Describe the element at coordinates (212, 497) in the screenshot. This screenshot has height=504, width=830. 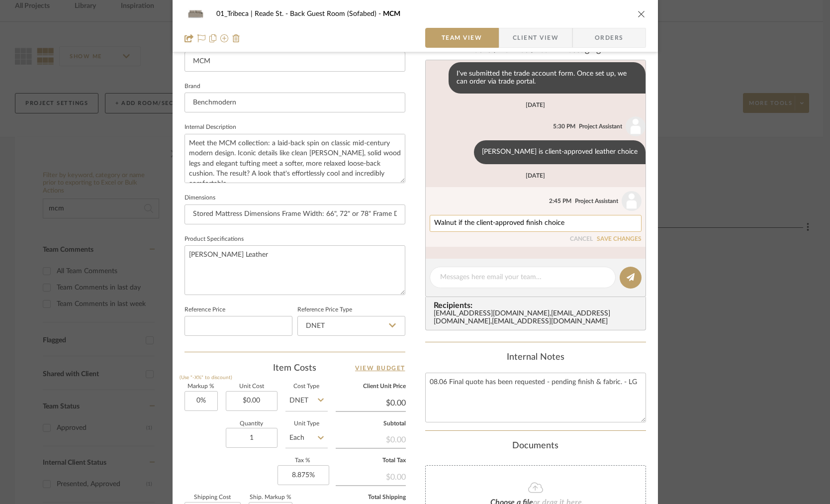
I see `label: Shipping Cost` at that location.